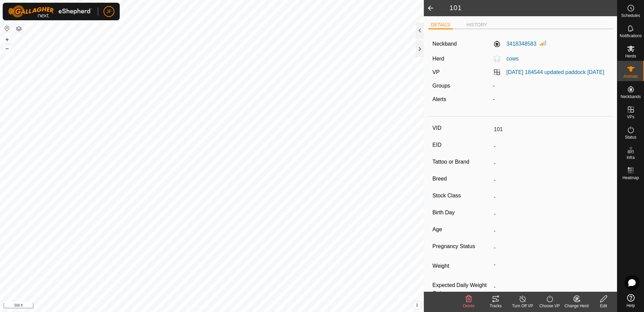  What do you see at coordinates (631, 76) in the screenshot?
I see `span: Animals` at bounding box center [631, 76].